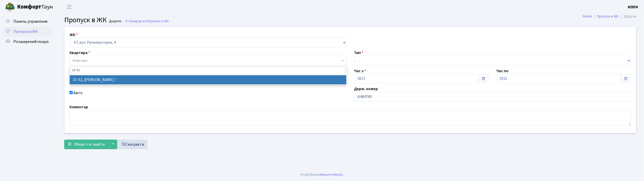 The height and width of the screenshot is (181, 644). What do you see at coordinates (147, 21) in the screenshot?
I see `a: Назад до всіхПропуск в ЖК` at bounding box center [147, 21].